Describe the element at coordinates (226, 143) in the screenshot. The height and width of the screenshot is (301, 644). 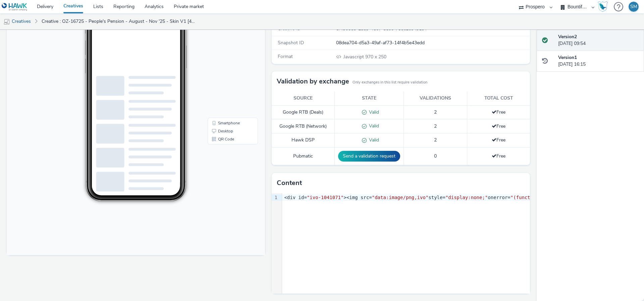
I see `li: Smartphone` at that location.